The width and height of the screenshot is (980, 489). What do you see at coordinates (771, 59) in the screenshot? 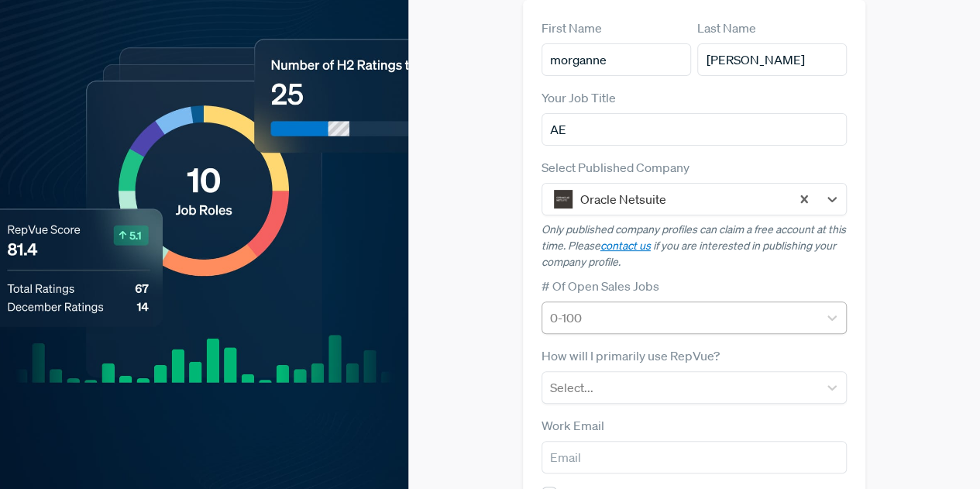
I see `input: Last Name` at bounding box center [771, 59].